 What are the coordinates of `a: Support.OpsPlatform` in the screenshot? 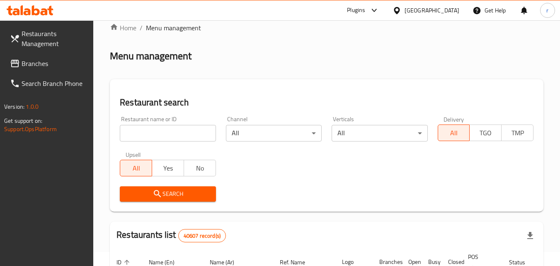 It's located at (30, 129).